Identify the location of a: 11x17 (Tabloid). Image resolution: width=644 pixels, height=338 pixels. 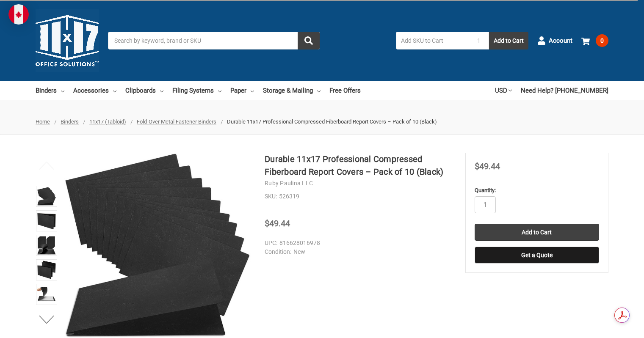
(108, 122).